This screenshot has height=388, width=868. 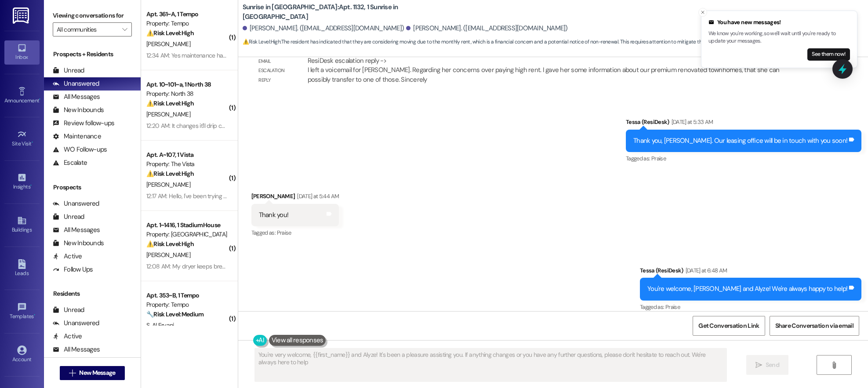 What do you see at coordinates (92, 188) in the screenshot?
I see `div: Prospects` at bounding box center [92, 188].